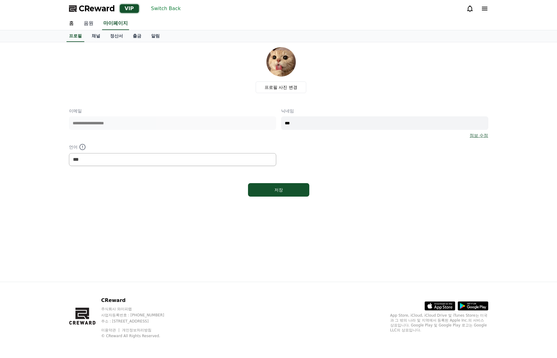 The image size is (557, 358). What do you see at coordinates (281, 87) in the screenshot?
I see `label: 프로필 사진 변경` at bounding box center [281, 87].